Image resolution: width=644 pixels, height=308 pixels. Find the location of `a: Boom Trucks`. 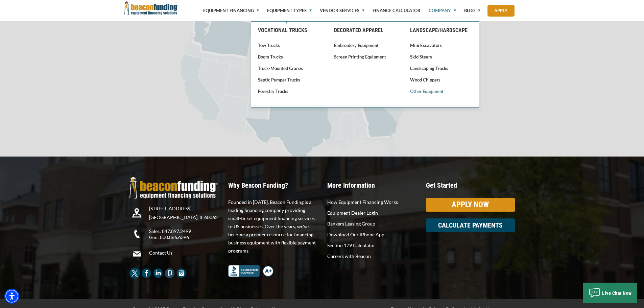

a: Boom Trucks is located at coordinates (289, 57).